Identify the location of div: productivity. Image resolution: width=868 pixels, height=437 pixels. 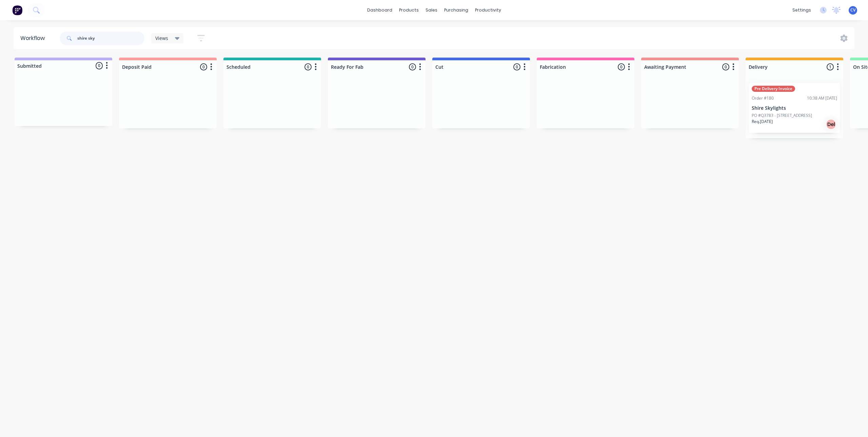
(488, 10).